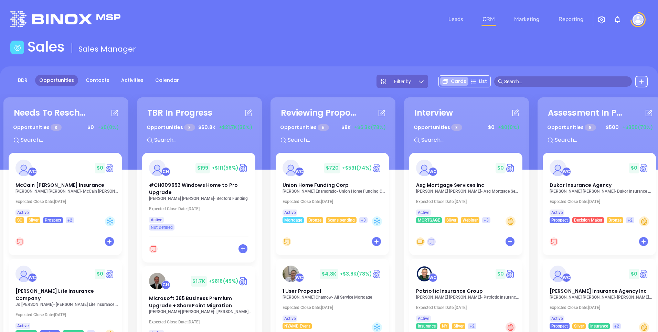  I want to click on img: McCain Atkinson Insurance, so click(24, 168).